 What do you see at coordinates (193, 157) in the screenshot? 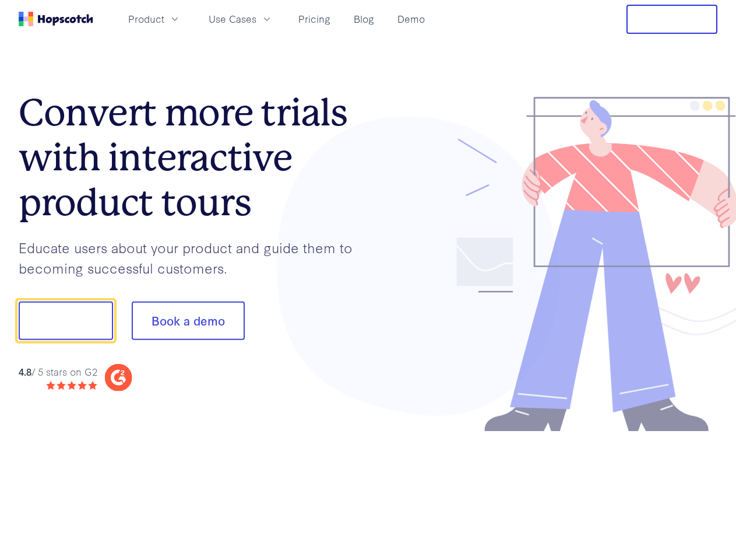
I see `h1: Convert more trials with interactive product tours` at bounding box center [193, 157].